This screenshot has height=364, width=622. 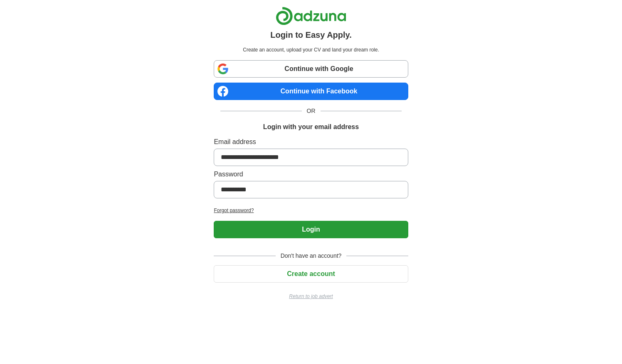 I want to click on h1: Login to Easy Apply., so click(x=311, y=35).